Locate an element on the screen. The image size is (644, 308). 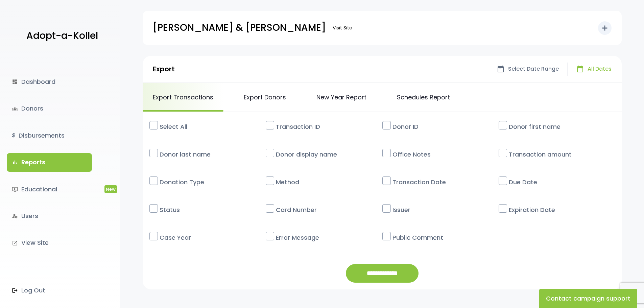
span: groups is located at coordinates (15, 109).